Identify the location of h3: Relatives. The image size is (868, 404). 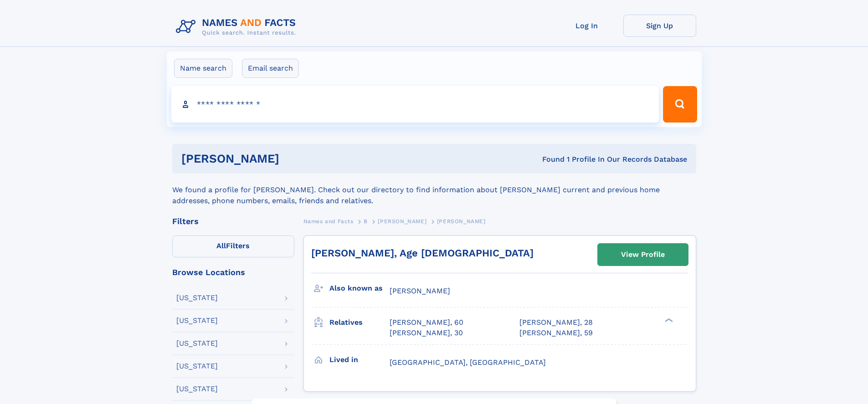
(360, 323).